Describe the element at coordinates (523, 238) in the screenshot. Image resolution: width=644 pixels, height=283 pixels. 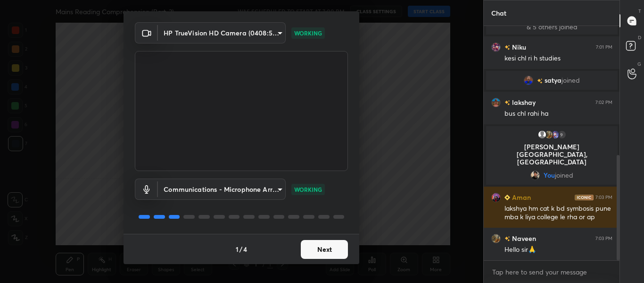
I see `h6: Naveen` at that location.